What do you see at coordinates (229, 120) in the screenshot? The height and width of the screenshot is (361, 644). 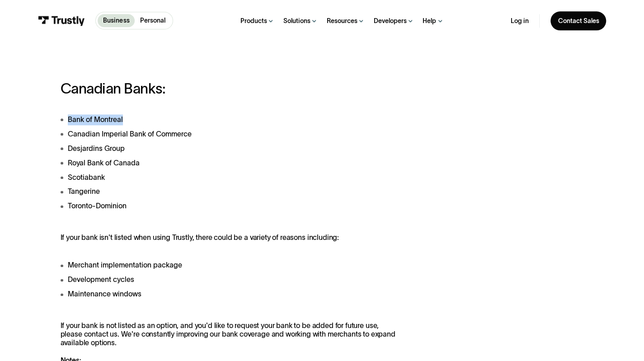 I see `li: Bank of Montreal` at bounding box center [229, 120].